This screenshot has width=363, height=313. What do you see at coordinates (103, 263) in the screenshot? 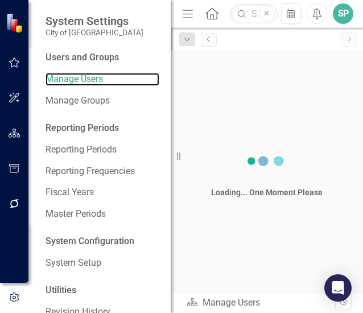
I see `a: System Setup` at bounding box center [103, 263].